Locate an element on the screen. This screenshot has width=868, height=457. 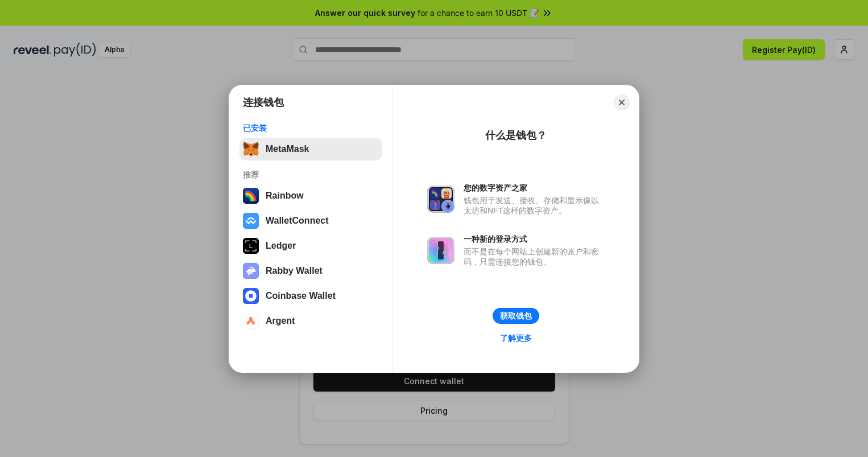
div: 了解更多 is located at coordinates (516, 338).